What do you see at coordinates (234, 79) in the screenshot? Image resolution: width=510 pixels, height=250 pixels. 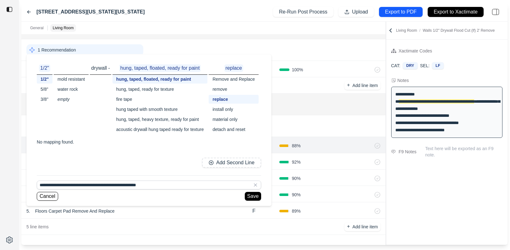 I see `div: Remove and Replace` at bounding box center [234, 79].